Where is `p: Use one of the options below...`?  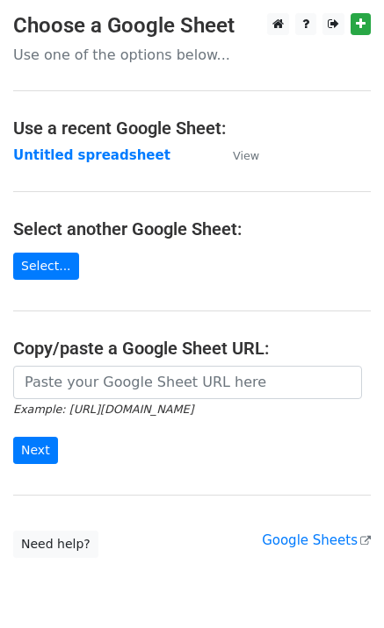 p: Use one of the options below... is located at coordinates (191, 54).